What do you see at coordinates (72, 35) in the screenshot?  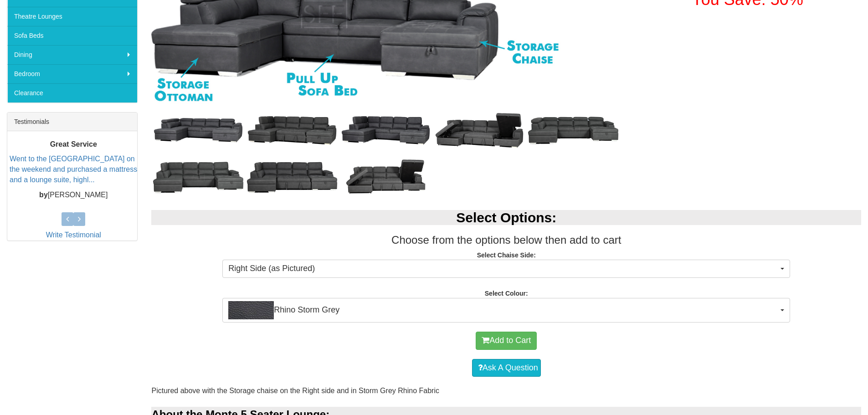 I see `a: Sofa Beds` at bounding box center [72, 35].